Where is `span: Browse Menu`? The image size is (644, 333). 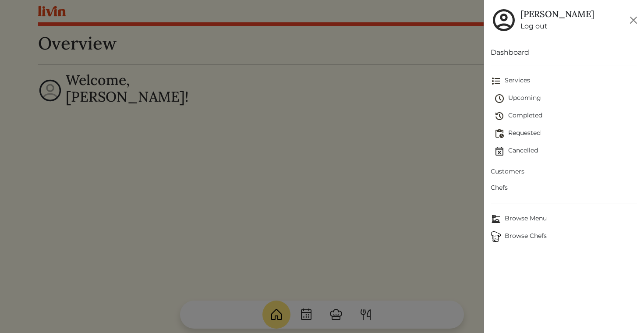
span: Browse Menu is located at coordinates (564, 219).